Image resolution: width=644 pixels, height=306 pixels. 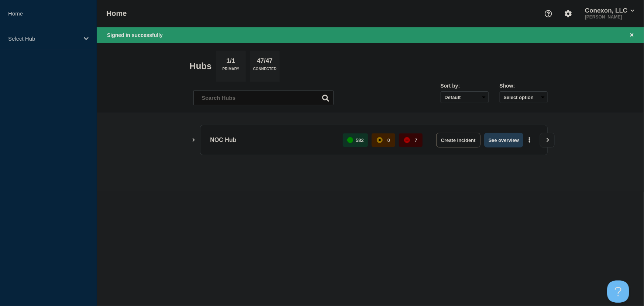 What do you see at coordinates (263, 97) in the screenshot?
I see `input: Search Hubs` at bounding box center [263, 97].